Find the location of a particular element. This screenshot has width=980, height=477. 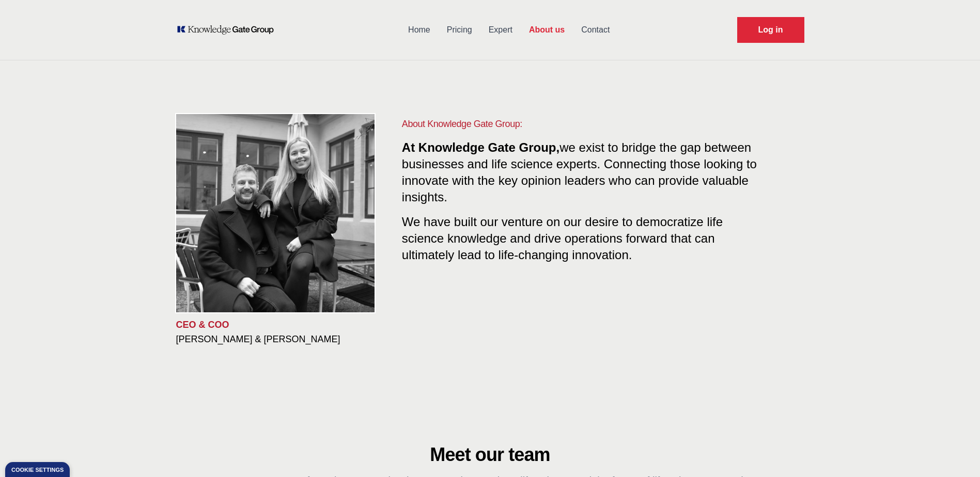

a: About us is located at coordinates (547, 30).